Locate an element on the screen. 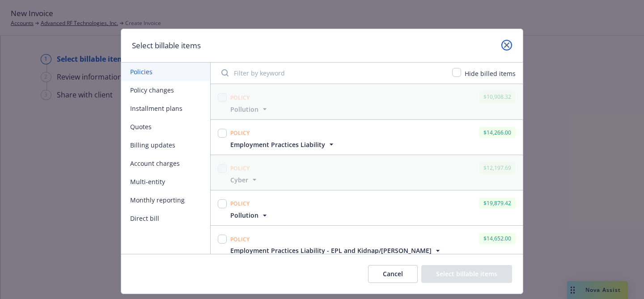 Image resolution: width=644 pixels, height=299 pixels. div: $14,652.00 is located at coordinates (497, 238).